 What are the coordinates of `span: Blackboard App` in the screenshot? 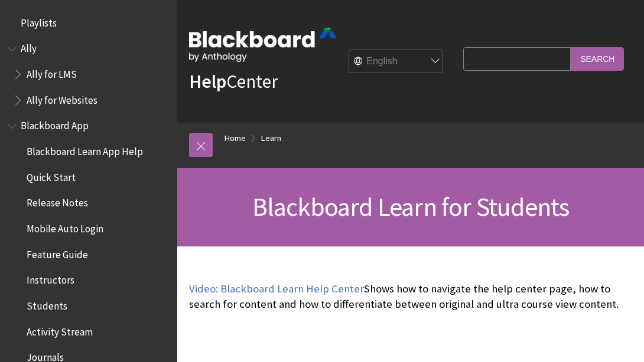 It's located at (54, 124).